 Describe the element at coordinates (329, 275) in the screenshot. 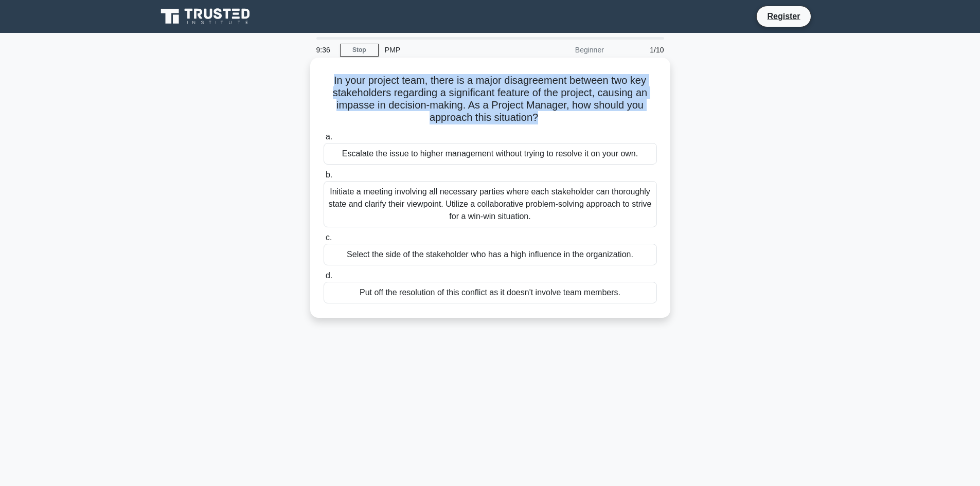

I see `span: d.` at that location.